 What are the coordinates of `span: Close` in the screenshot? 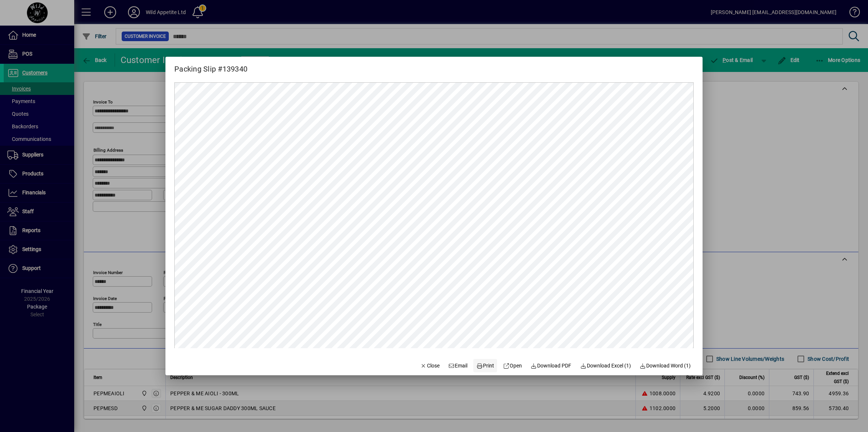 It's located at (430, 366).